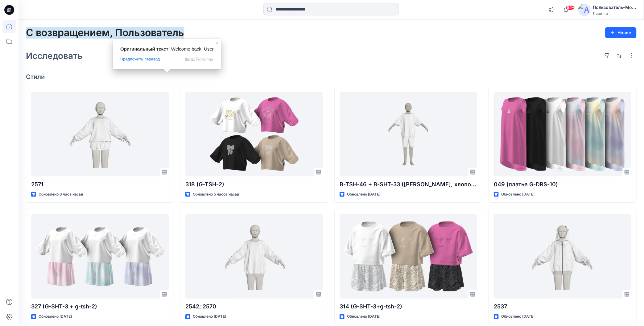  I want to click on a: 327 (G-SHT-3 + g-tsh-2), so click(100, 256).